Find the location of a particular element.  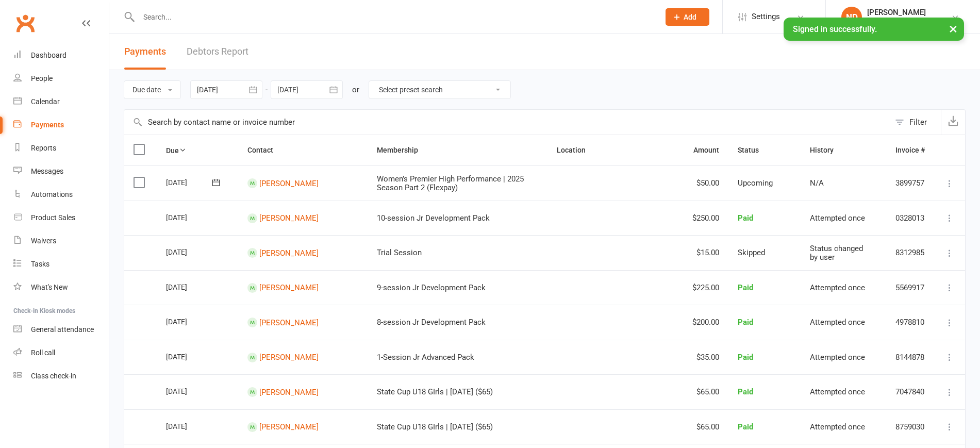

span: Upcoming is located at coordinates (755, 183).